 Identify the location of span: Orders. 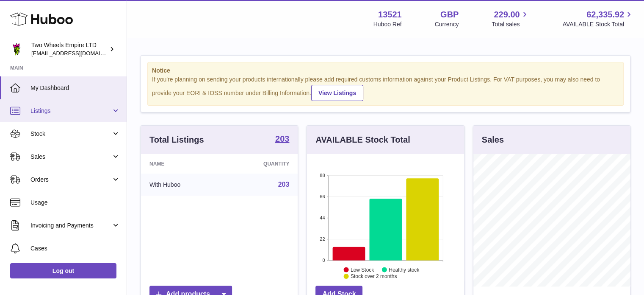
(71, 180).